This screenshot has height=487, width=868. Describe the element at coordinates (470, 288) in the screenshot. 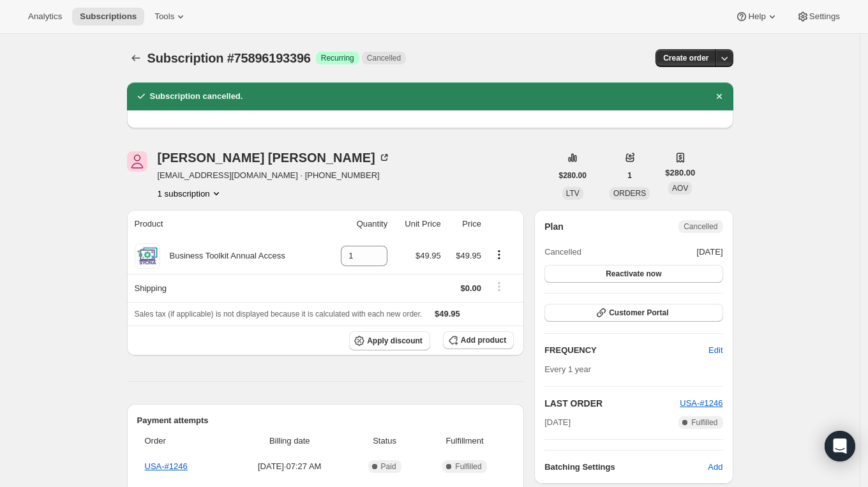

I see `span: $0.00` at that location.